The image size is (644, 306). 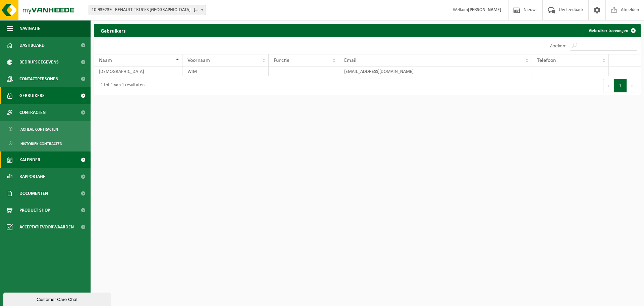 What do you see at coordinates (54, 8) in the screenshot?
I see `div: Customer Care Chat` at bounding box center [54, 8].